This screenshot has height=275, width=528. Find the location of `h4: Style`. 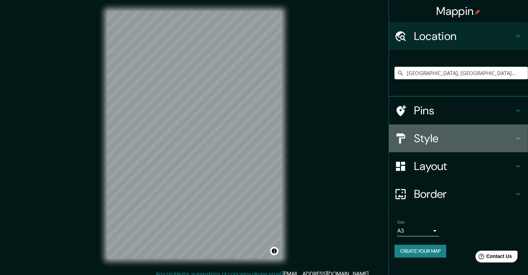

h4: Style is located at coordinates (464, 138).